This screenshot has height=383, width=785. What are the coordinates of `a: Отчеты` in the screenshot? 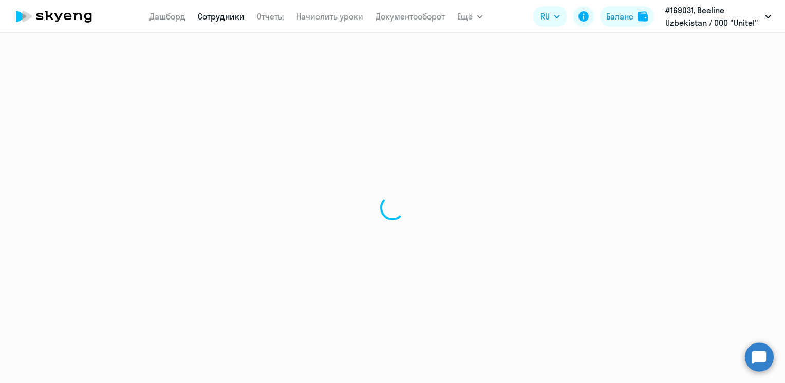 It's located at (270, 16).